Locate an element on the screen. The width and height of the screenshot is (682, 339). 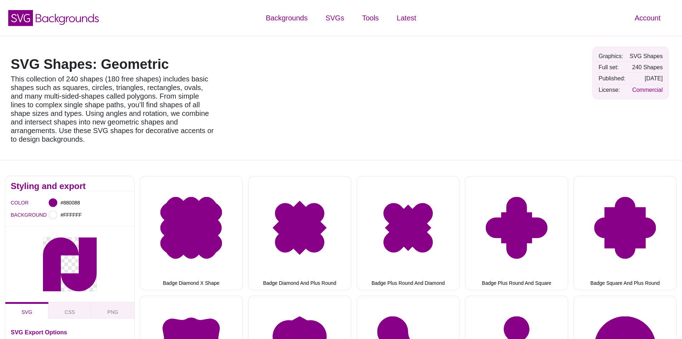
span: PNG is located at coordinates (113, 312).